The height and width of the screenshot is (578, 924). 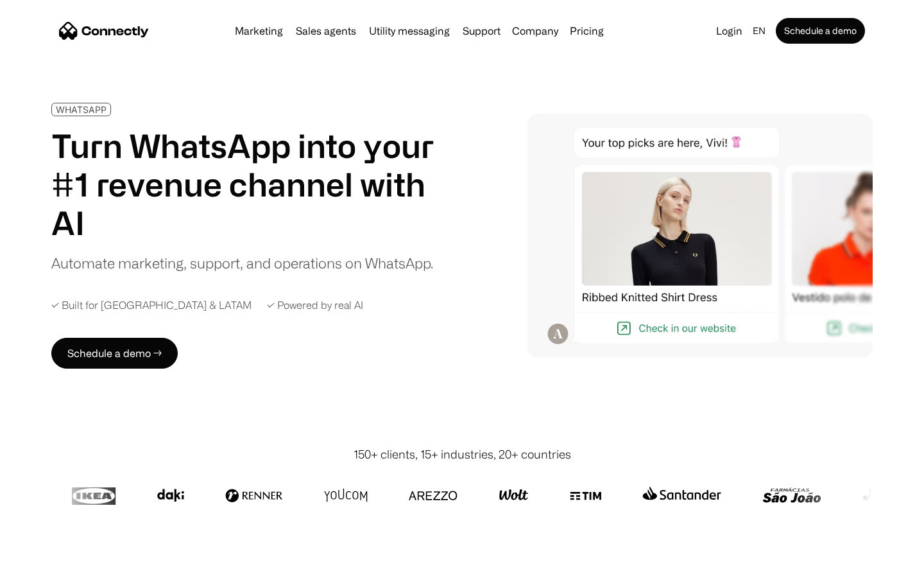 I want to click on a: Support, so click(x=481, y=31).